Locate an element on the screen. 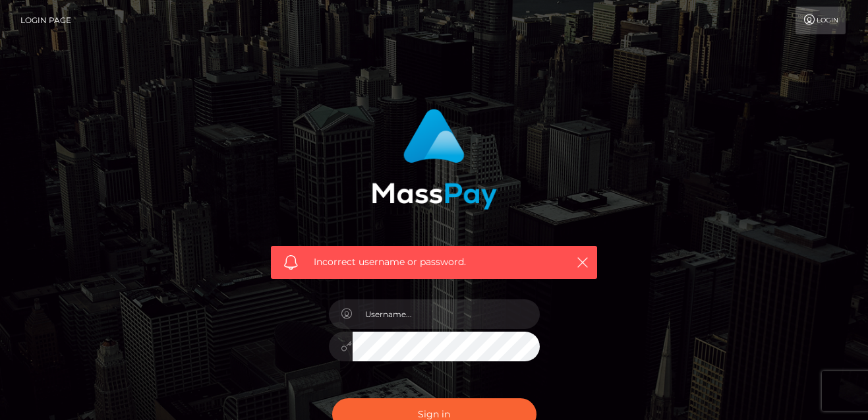  span: Incorrect username or password. is located at coordinates (434, 262).